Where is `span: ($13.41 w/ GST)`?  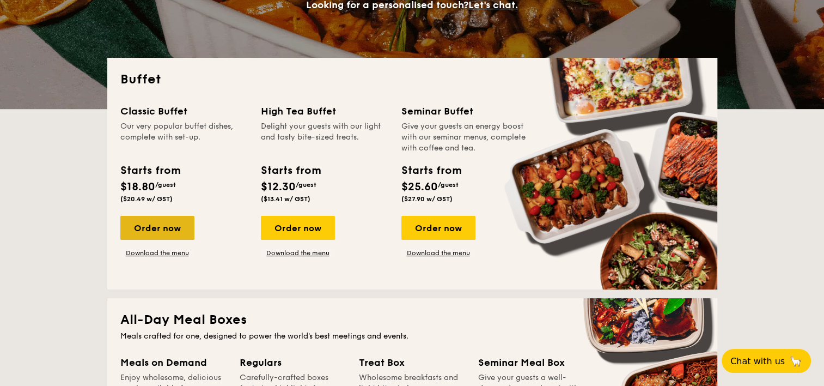
span: ($13.41 w/ GST) is located at coordinates (285, 199).